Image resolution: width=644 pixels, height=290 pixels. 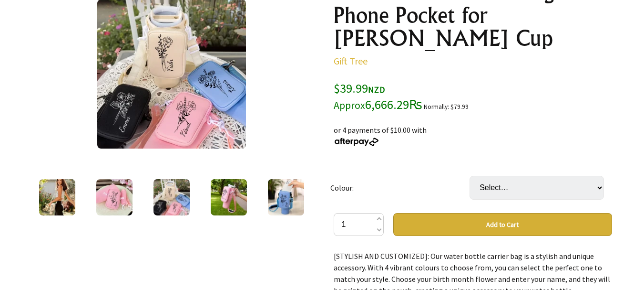 I want to click on a: Gift Tree, so click(x=350, y=61).